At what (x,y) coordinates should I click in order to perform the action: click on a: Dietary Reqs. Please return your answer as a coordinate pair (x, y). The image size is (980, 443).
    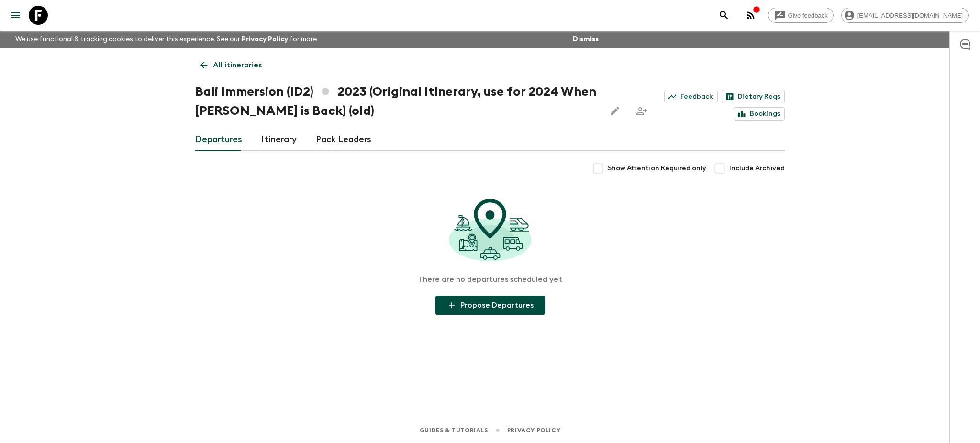
    Looking at the image, I should click on (753, 97).